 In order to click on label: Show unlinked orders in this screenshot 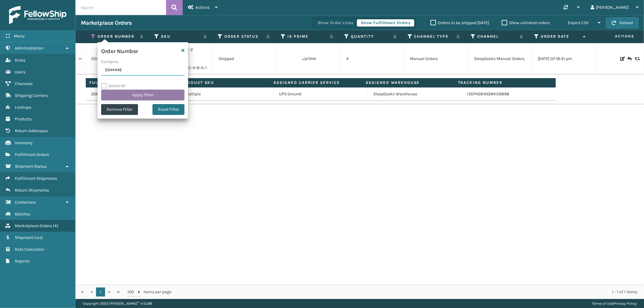, I will do `click(526, 23)`.